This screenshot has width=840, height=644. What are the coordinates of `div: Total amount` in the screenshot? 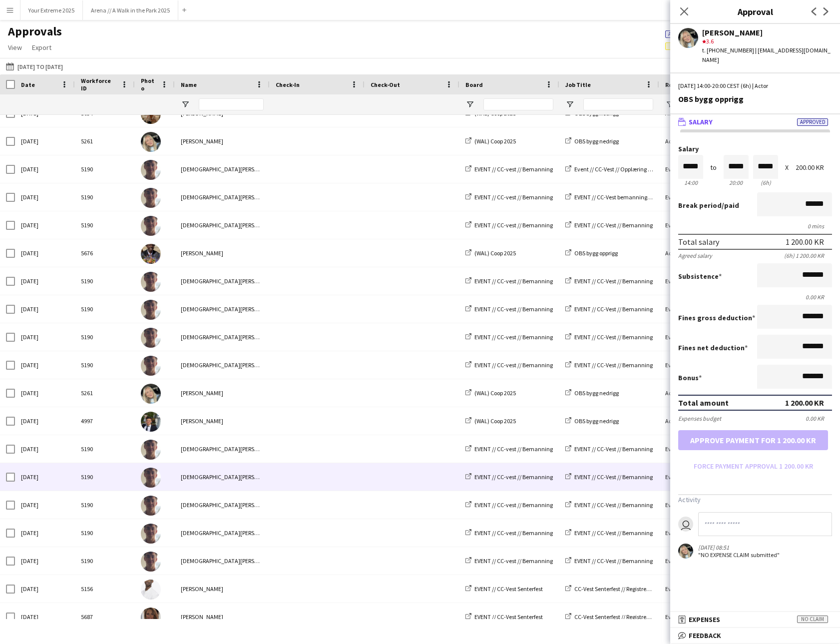 It's located at (704, 403).